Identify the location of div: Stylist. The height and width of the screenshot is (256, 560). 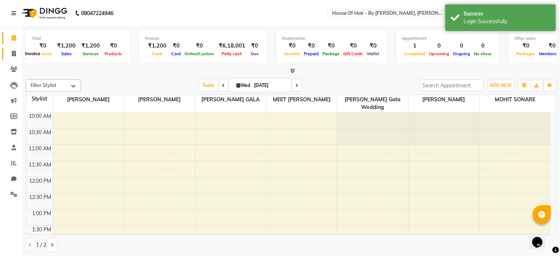
(39, 99).